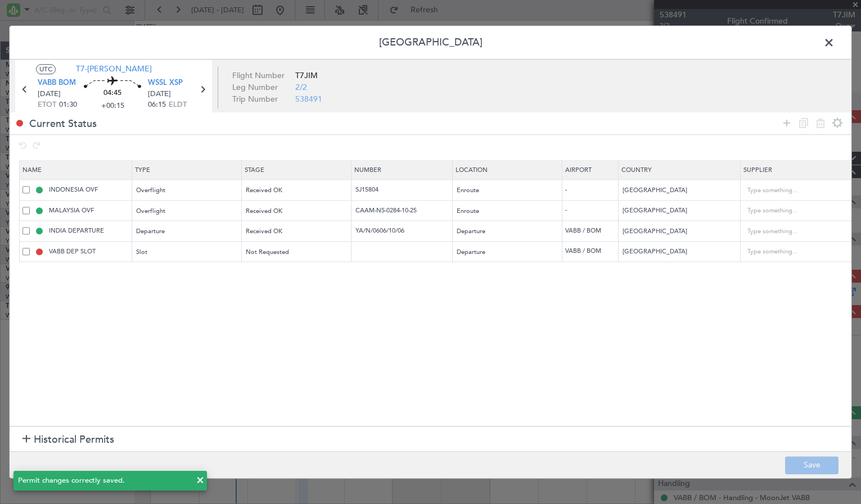  What do you see at coordinates (757, 170) in the screenshot?
I see `span: Supplier` at bounding box center [757, 170].